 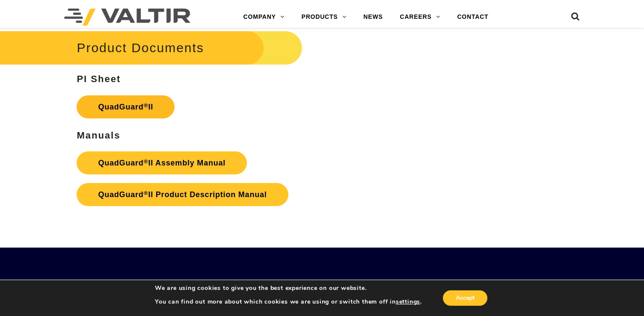 I want to click on p: You can find out more about which cookies we are using or switch them off in ., so click(x=288, y=302).